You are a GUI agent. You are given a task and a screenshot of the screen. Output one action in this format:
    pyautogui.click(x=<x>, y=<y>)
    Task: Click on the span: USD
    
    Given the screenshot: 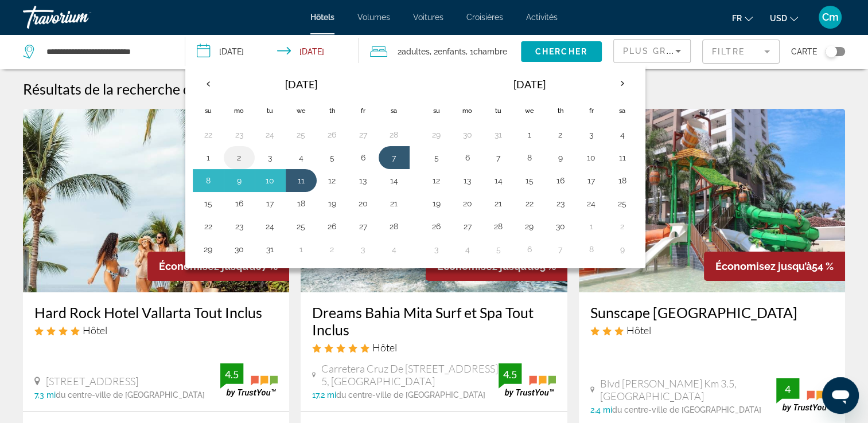 What is the action you would take?
    pyautogui.click(x=779, y=19)
    